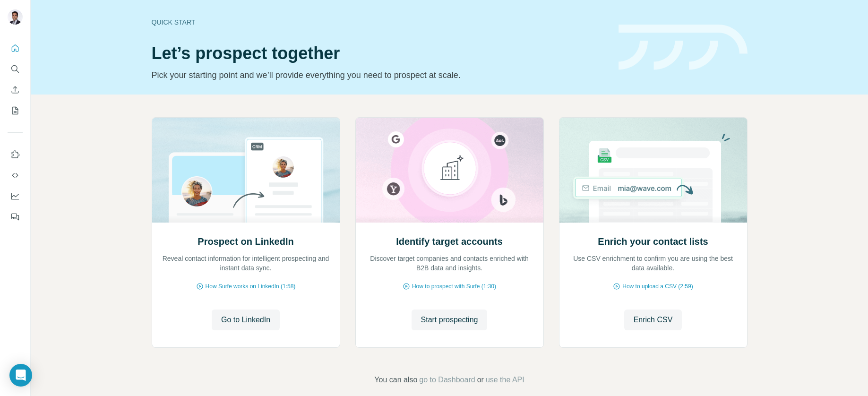  I want to click on button: Search, so click(15, 69).